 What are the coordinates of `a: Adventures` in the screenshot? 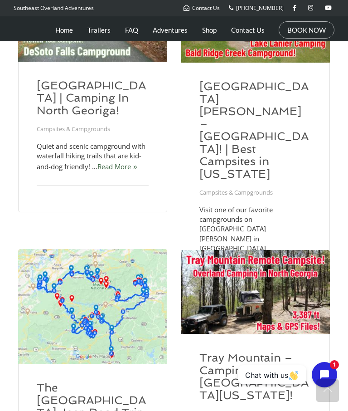 It's located at (170, 30).